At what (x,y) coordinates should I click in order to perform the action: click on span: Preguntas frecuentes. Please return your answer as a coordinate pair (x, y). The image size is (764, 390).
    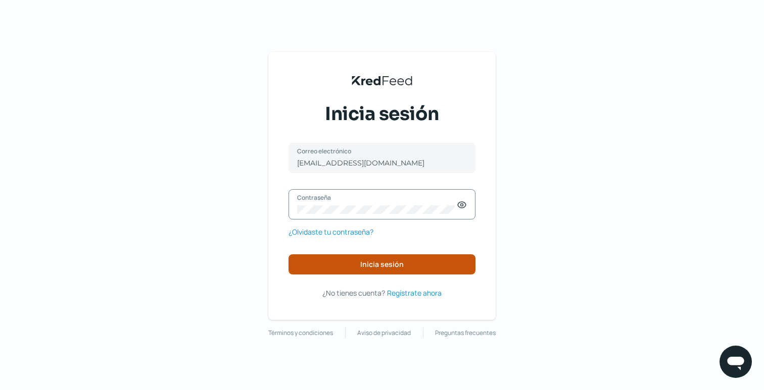
    Looking at the image, I should click on (465, 333).